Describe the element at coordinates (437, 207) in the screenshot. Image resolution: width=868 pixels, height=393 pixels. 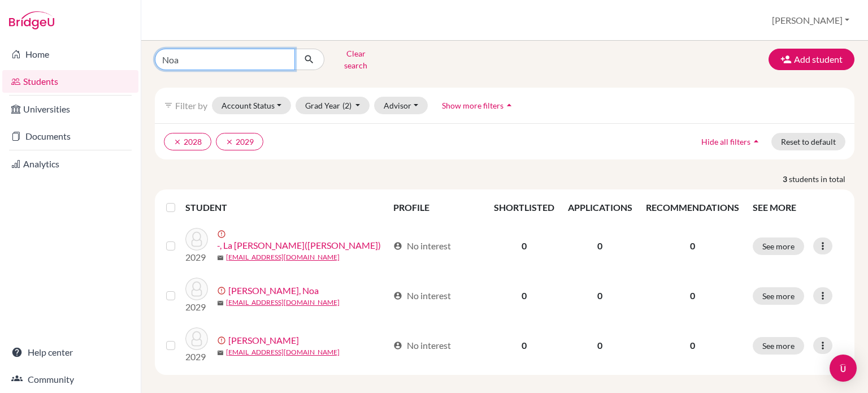
I see `th: PROFILE` at that location.